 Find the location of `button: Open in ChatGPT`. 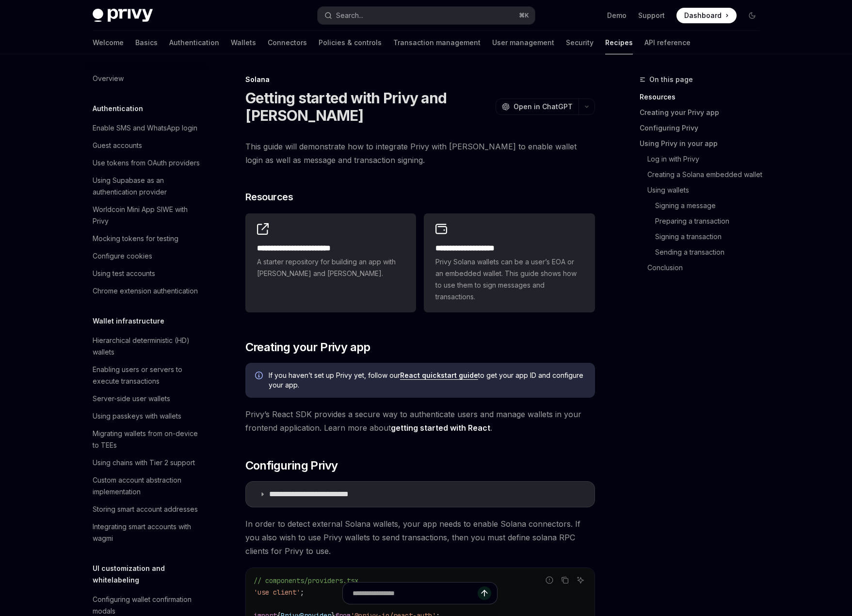

button: Open in ChatGPT is located at coordinates (537, 107).